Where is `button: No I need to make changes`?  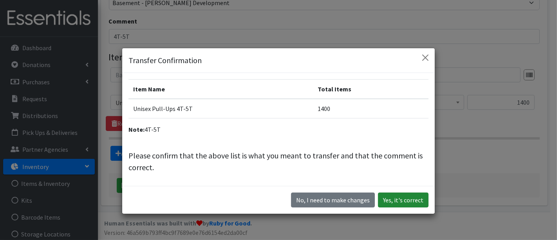 button: No I need to make changes is located at coordinates (333, 200).